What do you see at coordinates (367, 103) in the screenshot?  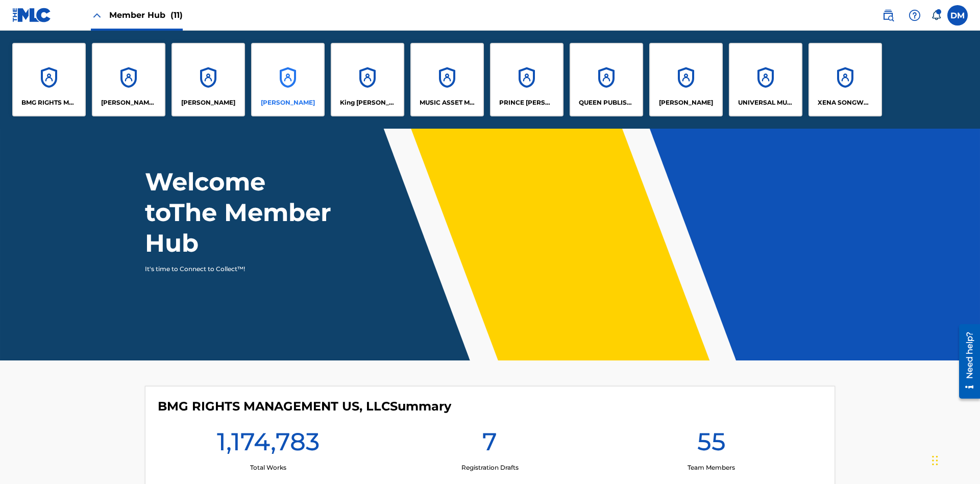 I see `p: King McTesterson` at bounding box center [367, 103].